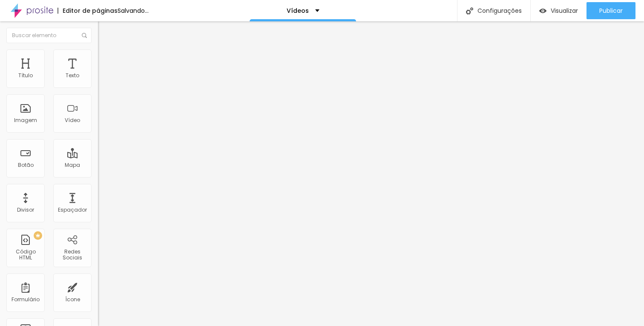 The height and width of the screenshot is (326, 644). Describe the element at coordinates (611, 11) in the screenshot. I see `button: Publicar` at that location.